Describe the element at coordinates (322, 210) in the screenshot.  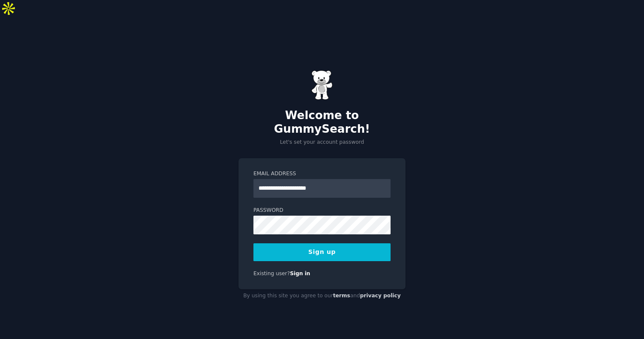
I see `label: Password` at that location.